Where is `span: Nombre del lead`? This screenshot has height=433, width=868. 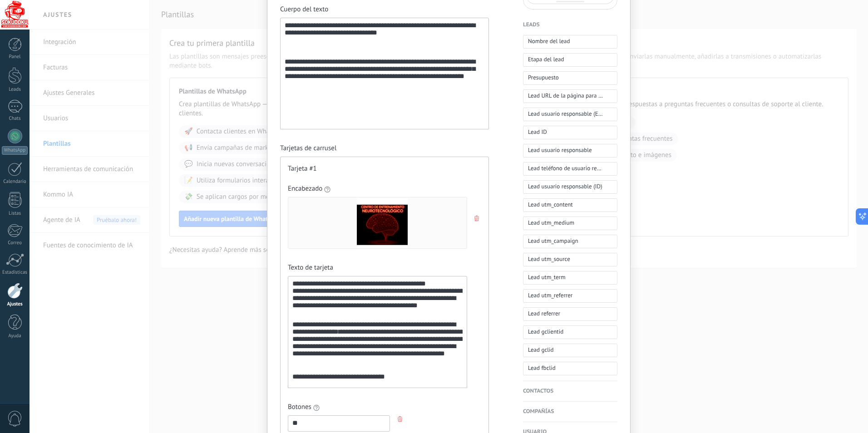
span: Nombre del lead is located at coordinates (549, 41).